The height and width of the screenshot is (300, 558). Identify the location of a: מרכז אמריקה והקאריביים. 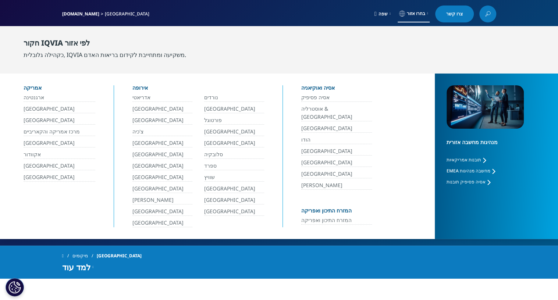
(59, 132).